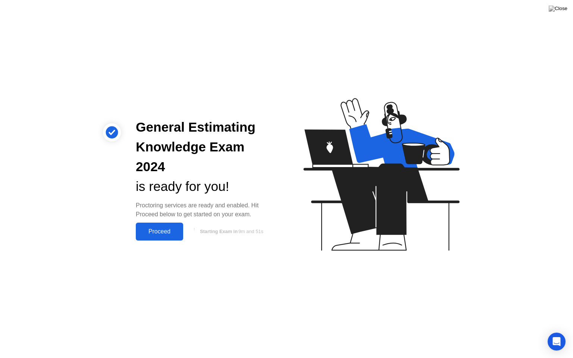 The width and height of the screenshot is (573, 358). What do you see at coordinates (205, 147) in the screenshot?
I see `div: General Estimating Knowledge Exam 2024` at bounding box center [205, 147].